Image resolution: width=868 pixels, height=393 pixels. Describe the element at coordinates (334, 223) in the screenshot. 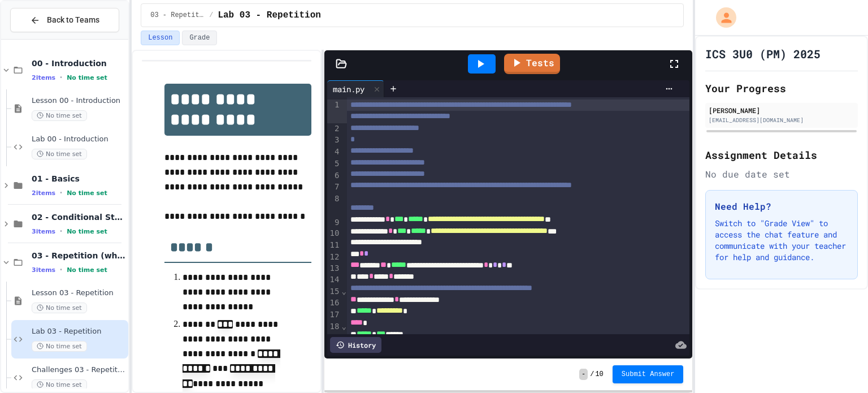

I see `div: 9` at that location.